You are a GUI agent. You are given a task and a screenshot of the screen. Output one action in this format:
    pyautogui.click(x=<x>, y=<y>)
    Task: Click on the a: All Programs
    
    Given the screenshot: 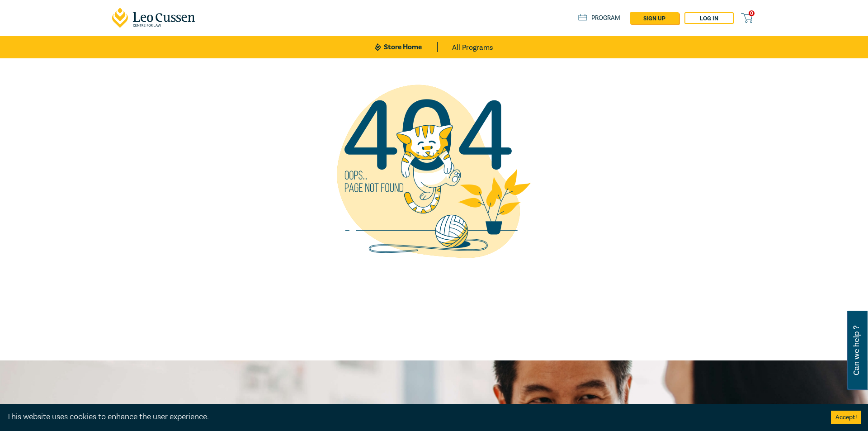 What is the action you would take?
    pyautogui.click(x=472, y=47)
    